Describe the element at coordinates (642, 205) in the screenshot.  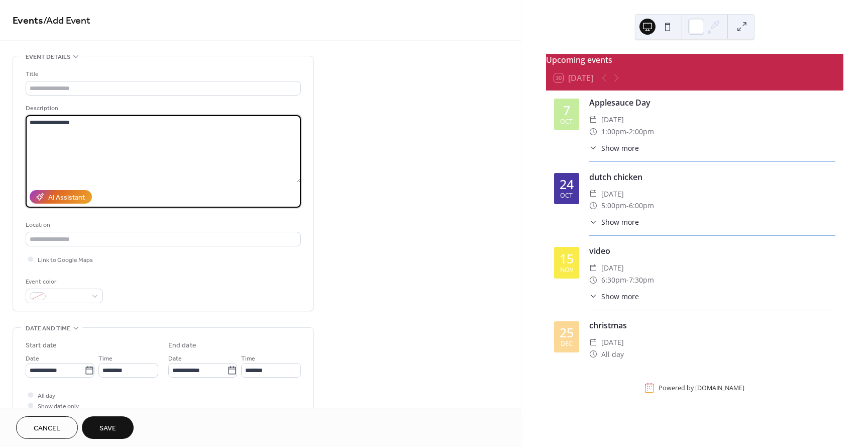
I see `span: 6:00pm` at that location.